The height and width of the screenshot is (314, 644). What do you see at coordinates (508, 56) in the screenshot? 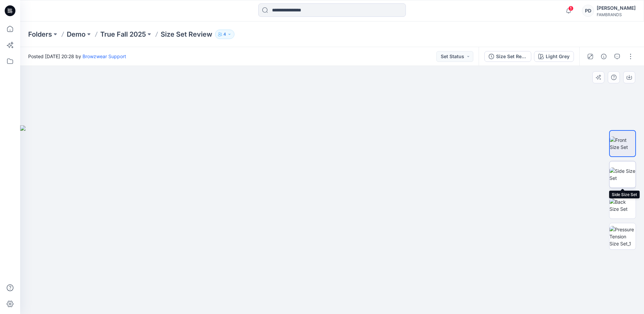
I see `button: Size Set Review` at bounding box center [508, 56].